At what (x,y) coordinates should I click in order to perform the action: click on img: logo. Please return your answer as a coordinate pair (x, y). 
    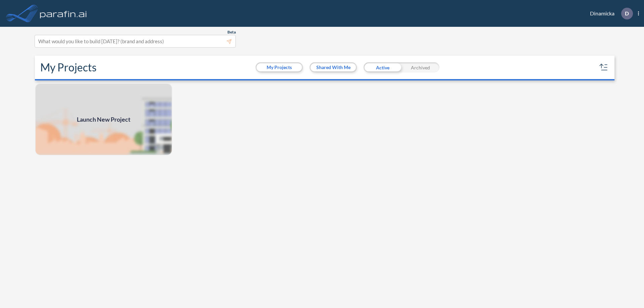
    Looking at the image, I should click on (63, 13).